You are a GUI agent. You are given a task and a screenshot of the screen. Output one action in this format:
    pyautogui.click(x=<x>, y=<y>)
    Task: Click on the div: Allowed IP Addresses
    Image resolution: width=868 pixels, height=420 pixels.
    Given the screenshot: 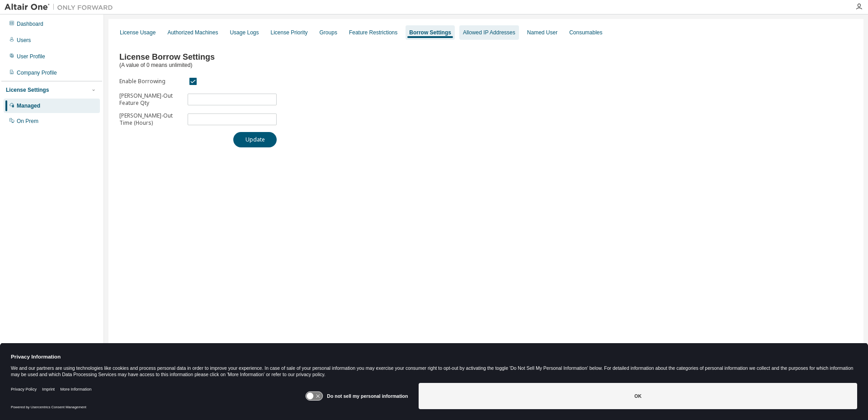 What is the action you would take?
    pyautogui.click(x=489, y=32)
    